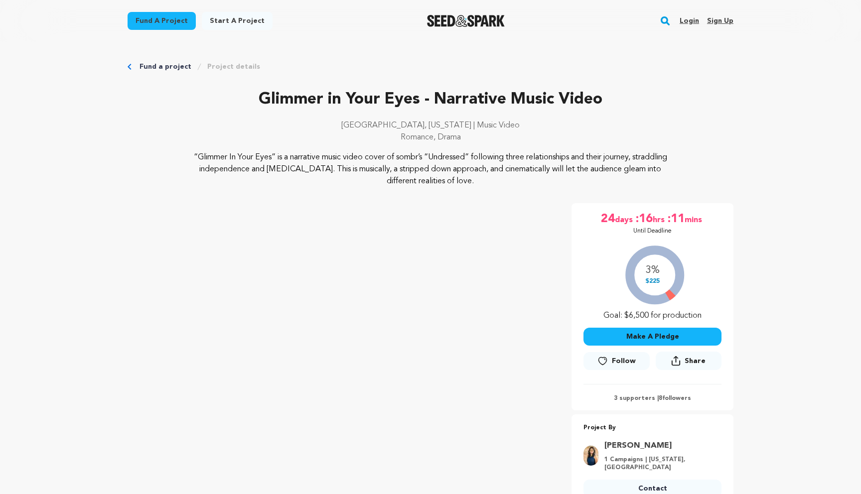 The height and width of the screenshot is (494, 861). Describe the element at coordinates (720, 21) in the screenshot. I see `a: Sign up` at that location.